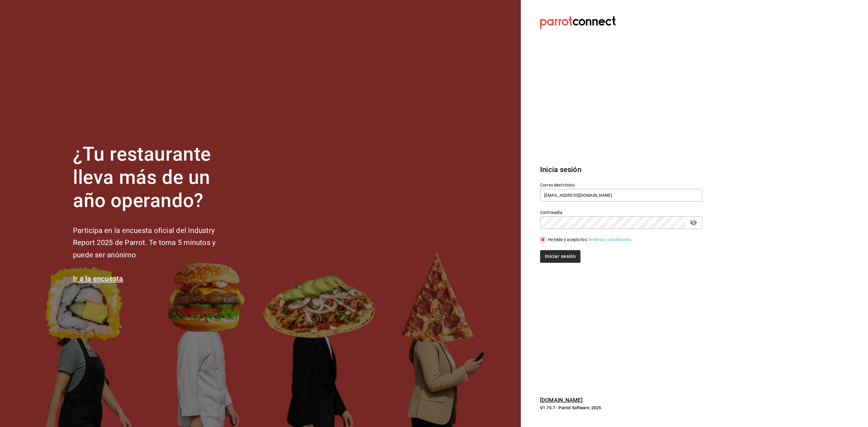 The height and width of the screenshot is (427, 868). Describe the element at coordinates (610, 240) in the screenshot. I see `a: Términos y condiciones.` at that location.